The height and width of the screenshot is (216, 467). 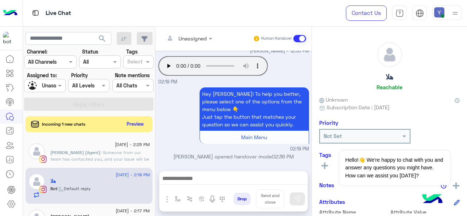 What do you see at coordinates (178, 199) in the screenshot?
I see `img: select flow` at bounding box center [178, 199].